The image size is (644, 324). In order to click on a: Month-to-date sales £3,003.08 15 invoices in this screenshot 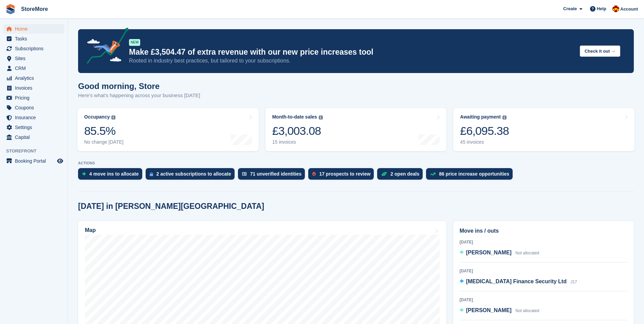, I will do `click(356, 130)`.